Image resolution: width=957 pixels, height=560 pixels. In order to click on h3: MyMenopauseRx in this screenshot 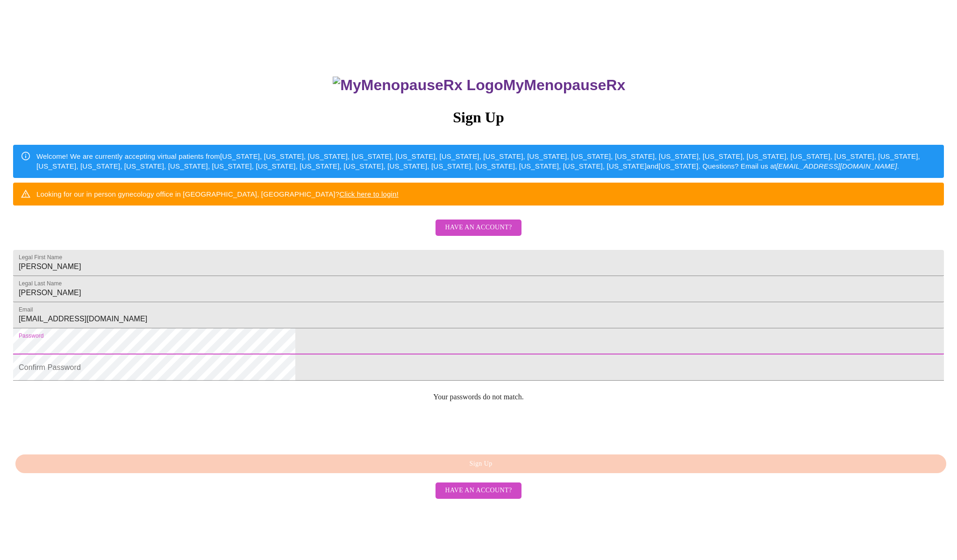, I will do `click(480, 85)`.